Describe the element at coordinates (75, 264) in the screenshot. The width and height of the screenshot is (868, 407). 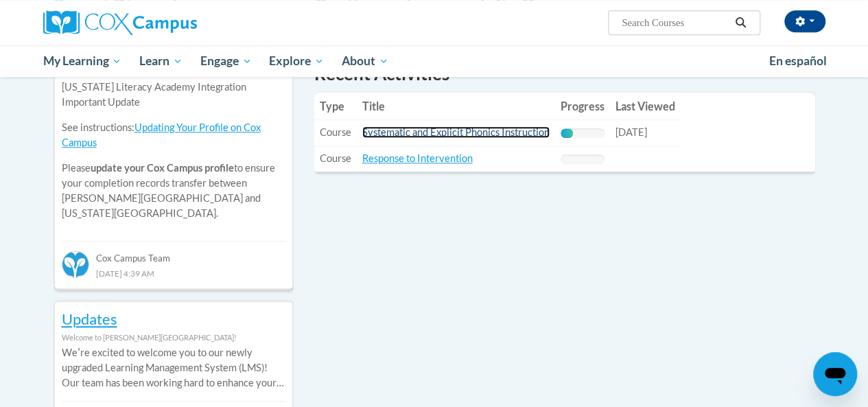
I see `img: Cox Campus Team` at that location.